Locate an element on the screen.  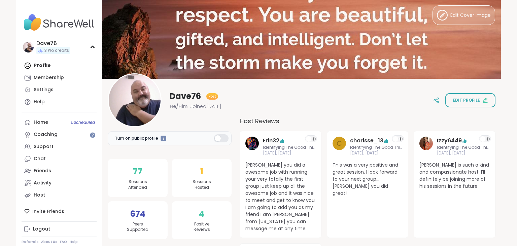
a: Settings is located at coordinates (59, 90).